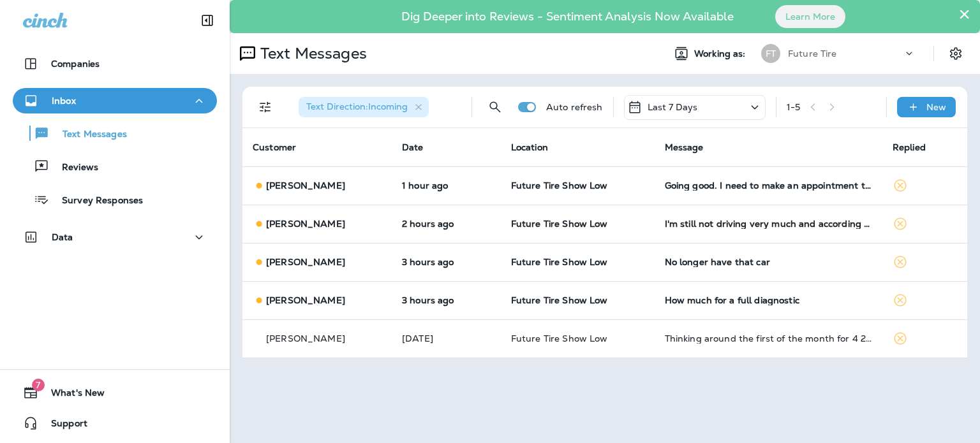 The height and width of the screenshot is (443, 980). What do you see at coordinates (810, 17) in the screenshot?
I see `button: Learn More` at bounding box center [810, 17].